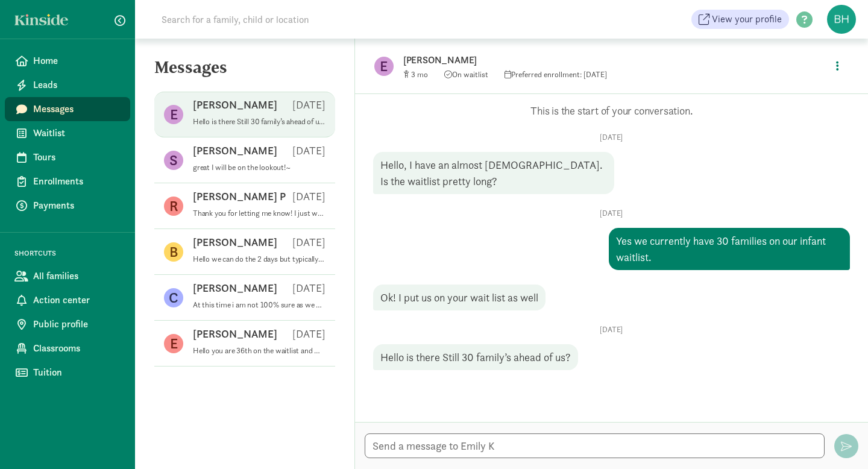 This screenshot has height=469, width=868. I want to click on span: All families, so click(76, 276).